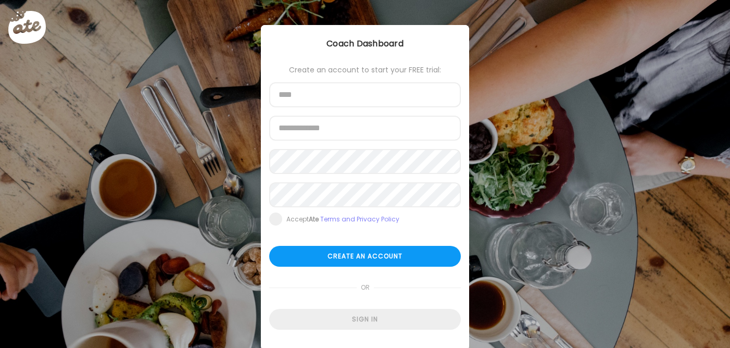  Describe the element at coordinates (365, 70) in the screenshot. I see `div: Create an account to start your FREE trial:` at that location.